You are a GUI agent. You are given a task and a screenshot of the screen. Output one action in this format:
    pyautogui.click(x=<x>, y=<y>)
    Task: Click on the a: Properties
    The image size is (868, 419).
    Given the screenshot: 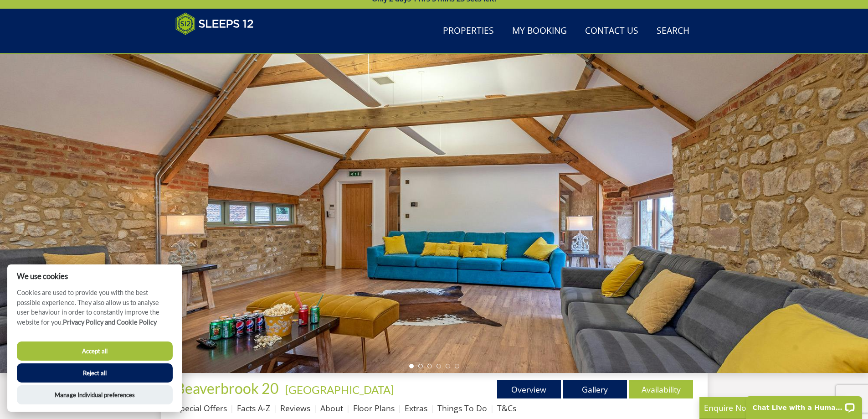 What is the action you would take?
    pyautogui.click(x=468, y=31)
    